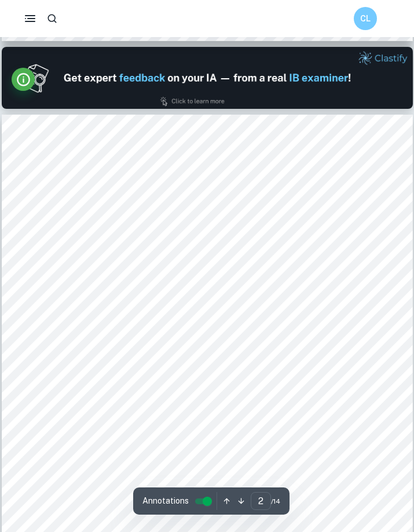  What do you see at coordinates (276, 501) in the screenshot?
I see `span: / 14` at bounding box center [276, 501].